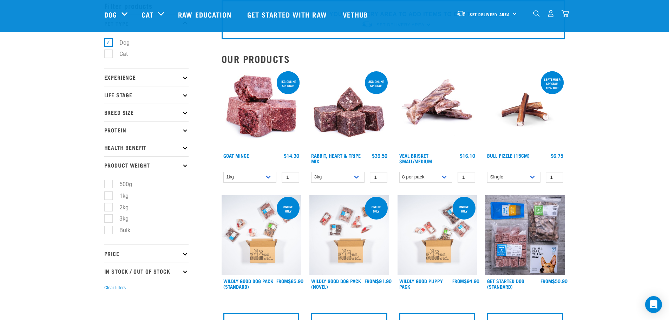  What do you see at coordinates (349, 235) in the screenshot?
I see `img: Dog Novel 0 2sec` at bounding box center [349, 235].